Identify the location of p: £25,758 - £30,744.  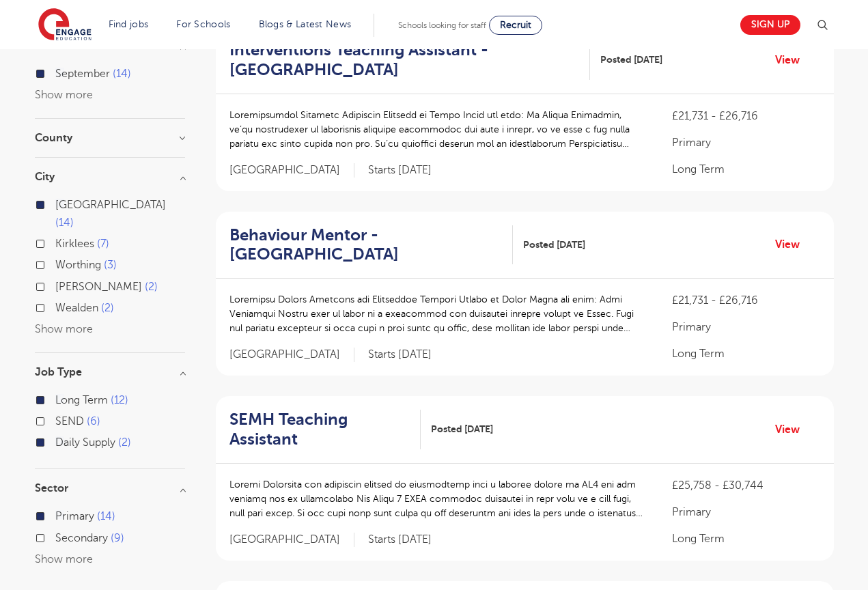
(746, 485).